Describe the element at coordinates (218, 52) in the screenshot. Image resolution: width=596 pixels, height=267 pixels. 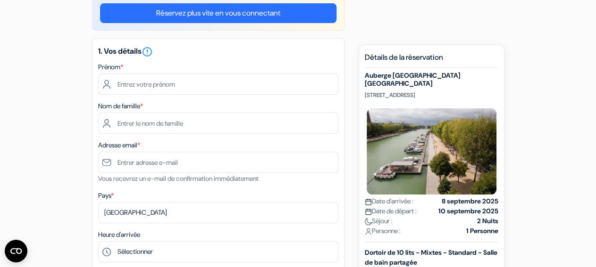
I see `h5: 1. Vos détails` at that location.